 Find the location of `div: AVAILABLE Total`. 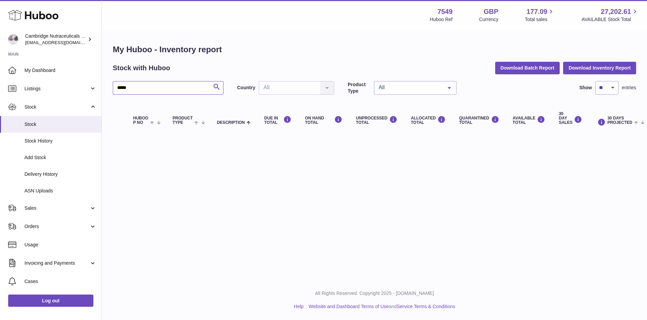

div: AVAILABLE Total is located at coordinates (529, 120).